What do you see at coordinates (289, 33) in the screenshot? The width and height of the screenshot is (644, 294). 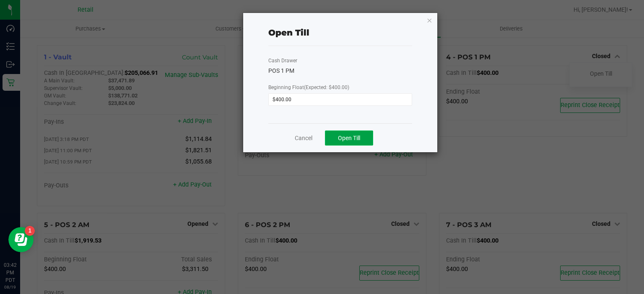 I see `div: Open Till` at bounding box center [289, 33].